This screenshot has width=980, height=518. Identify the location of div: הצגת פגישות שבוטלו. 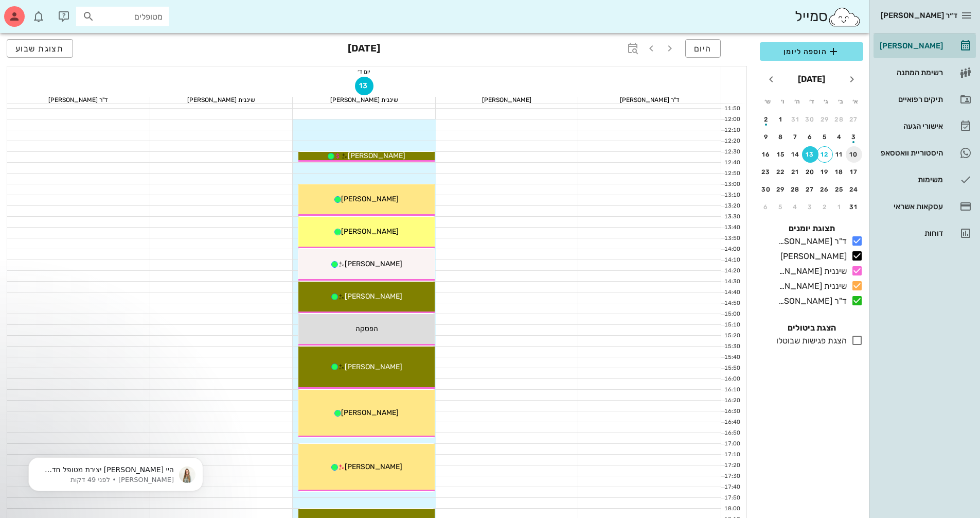
(809, 340).